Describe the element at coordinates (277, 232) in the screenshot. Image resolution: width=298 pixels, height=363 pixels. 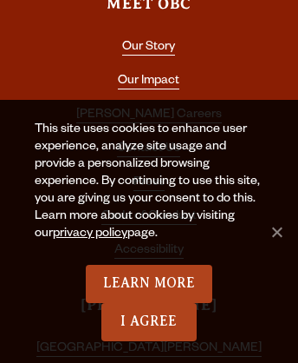
I see `span: No` at that location.